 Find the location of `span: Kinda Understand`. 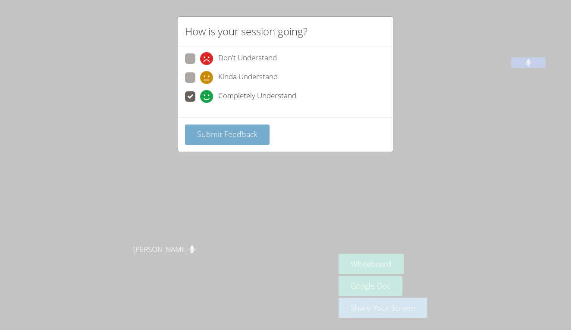

span: Kinda Understand is located at coordinates (248, 78).